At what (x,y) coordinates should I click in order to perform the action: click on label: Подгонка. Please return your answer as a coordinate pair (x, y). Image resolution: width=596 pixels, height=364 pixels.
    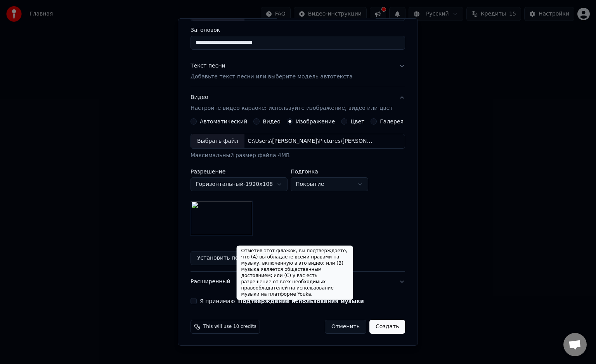
    Looking at the image, I should click on (330, 171).